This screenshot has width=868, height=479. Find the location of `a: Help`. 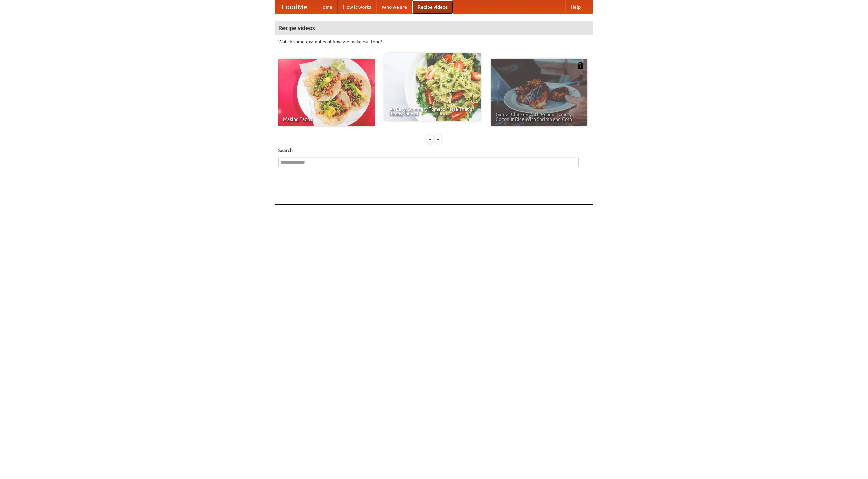

a: Help is located at coordinates (576, 7).